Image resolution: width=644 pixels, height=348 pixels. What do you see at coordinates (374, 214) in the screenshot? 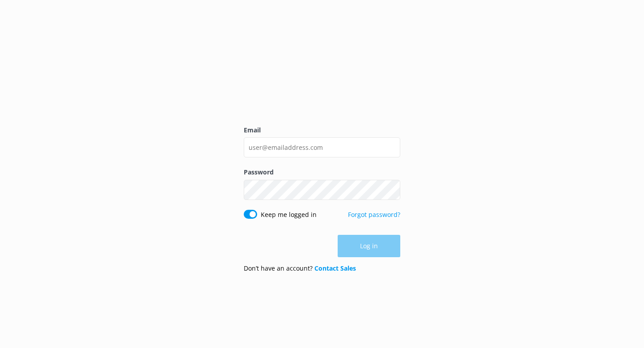
I see `a: Forgot password?` at bounding box center [374, 214].